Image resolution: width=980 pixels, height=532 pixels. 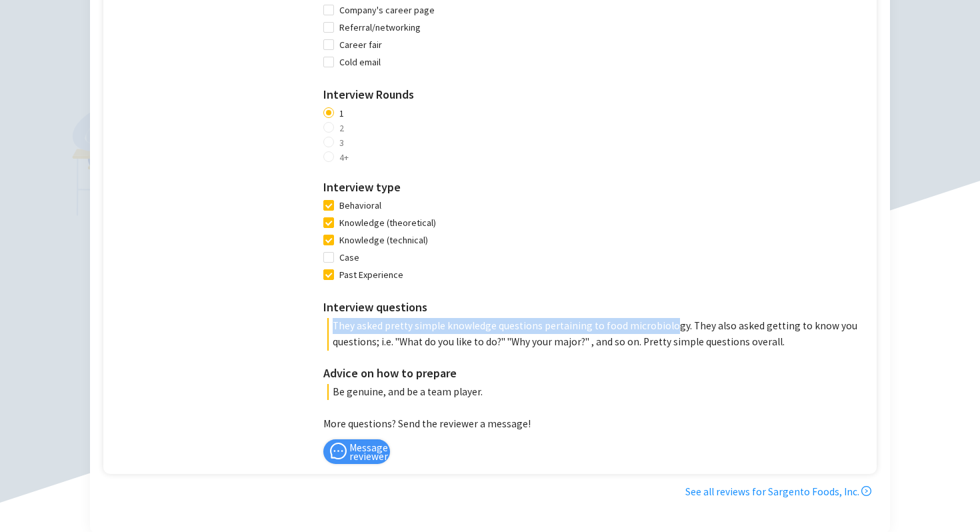 What do you see at coordinates (371, 274) in the screenshot?
I see `span: Past Experience` at bounding box center [371, 274].